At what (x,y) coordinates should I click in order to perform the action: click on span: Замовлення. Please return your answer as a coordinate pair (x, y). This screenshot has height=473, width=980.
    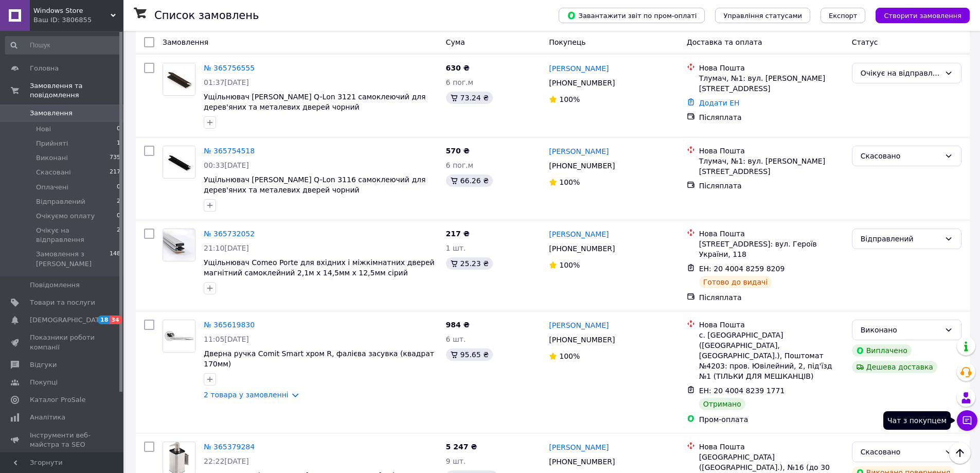
    Looking at the image, I should click on (51, 113).